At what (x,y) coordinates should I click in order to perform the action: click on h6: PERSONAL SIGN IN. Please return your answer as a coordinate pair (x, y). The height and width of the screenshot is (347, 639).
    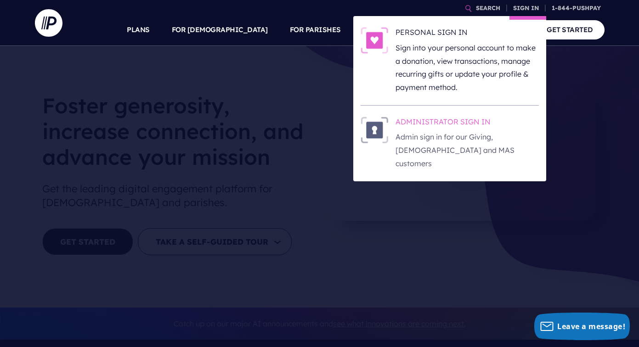
    Looking at the image, I should click on (467, 34).